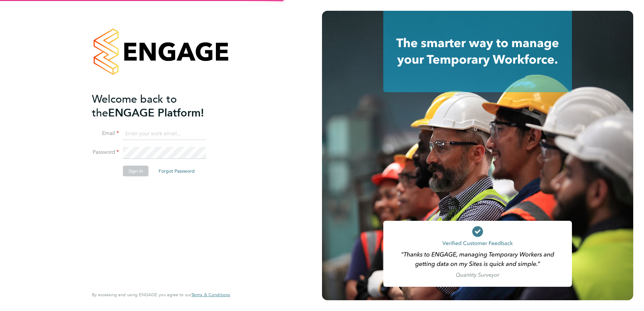 The image size is (644, 311). Describe the element at coordinates (158, 106) in the screenshot. I see `h2: ENGAGE Platform!` at that location.